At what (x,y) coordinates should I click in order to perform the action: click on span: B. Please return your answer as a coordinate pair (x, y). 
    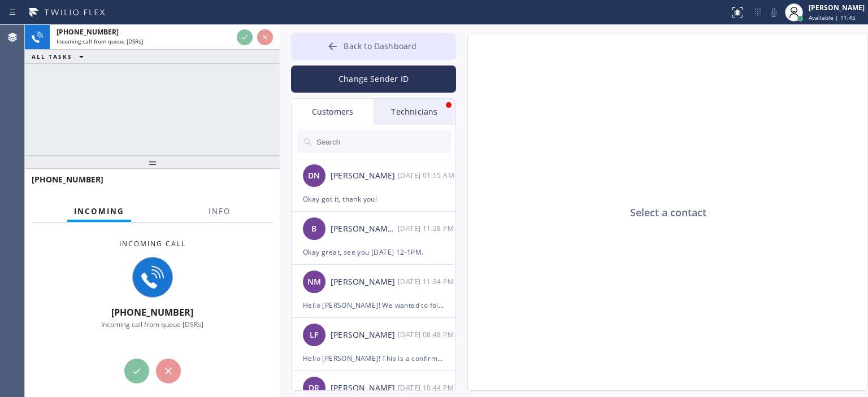
    Looking at the image, I should click on (314, 229).